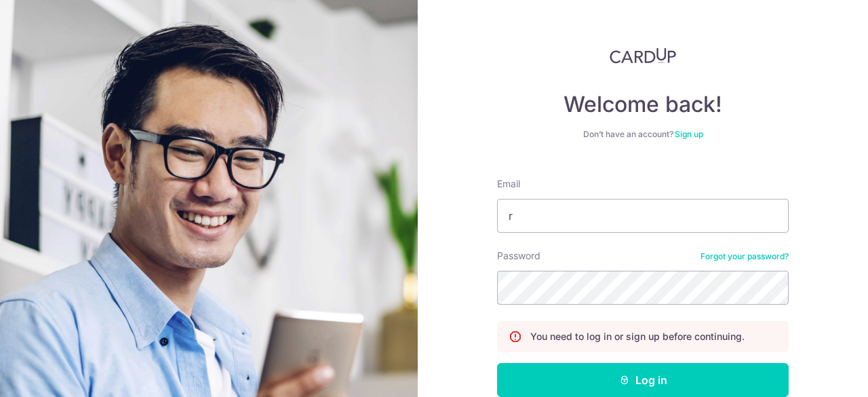 The width and height of the screenshot is (868, 397). What do you see at coordinates (643, 134) in the screenshot?
I see `div: Don’t have an account?` at bounding box center [643, 134].